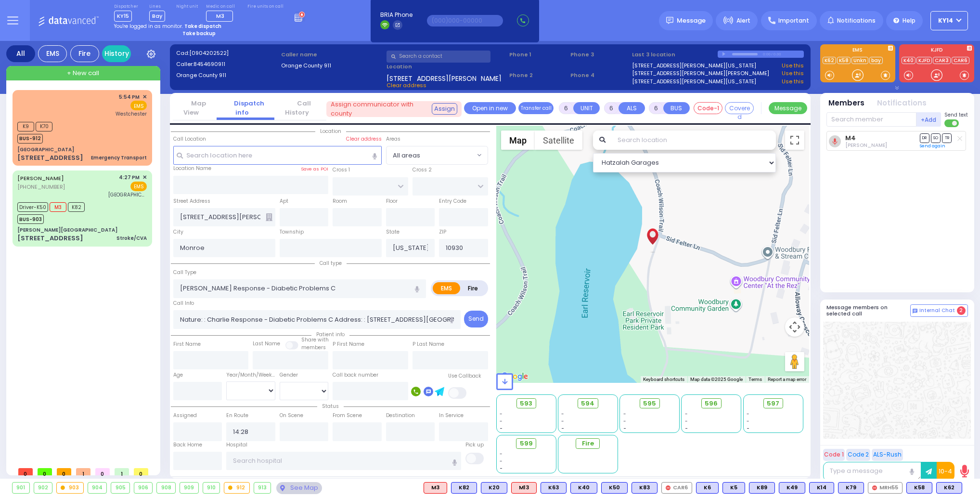 The image size is (980, 497). I want to click on span: members, so click(314, 347).